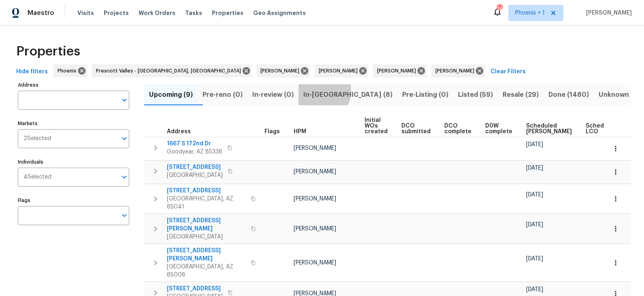 This screenshot has height=296, width=644. Describe the element at coordinates (117, 13) in the screenshot. I see `span: Projects` at that location.